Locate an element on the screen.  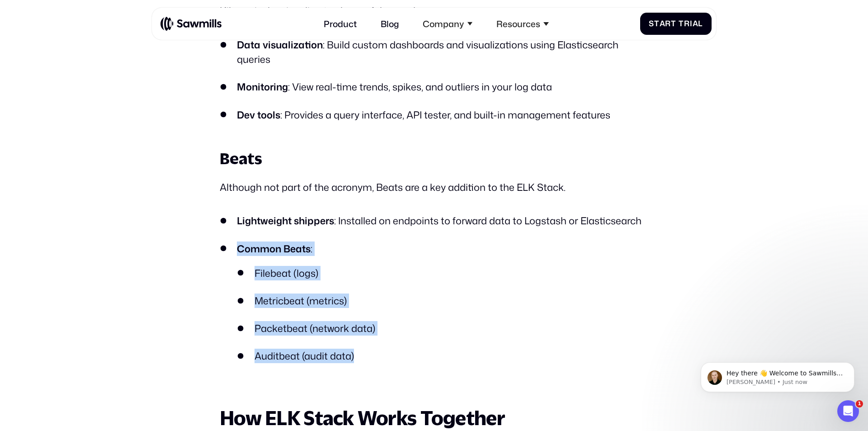
span: Hey there 👋 Welcome to Sawmills. The smart telemetry management platform that solves cost, qualit... is located at coordinates (97, 52).